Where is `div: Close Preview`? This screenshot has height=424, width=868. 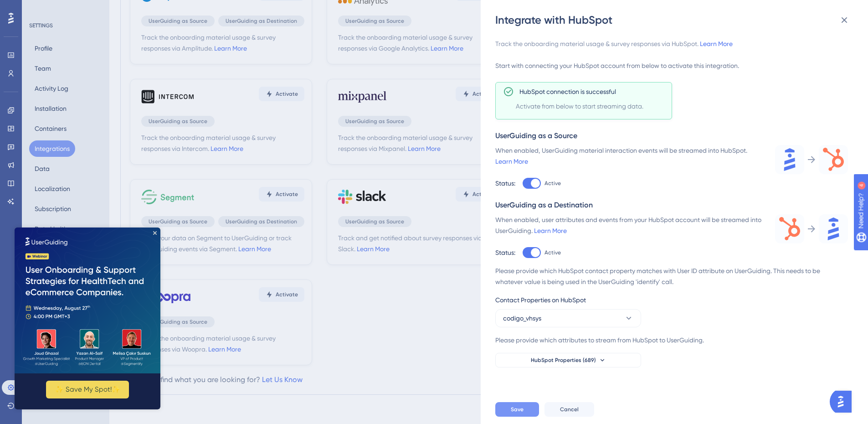
div: Close Preview is located at coordinates (140, 6).